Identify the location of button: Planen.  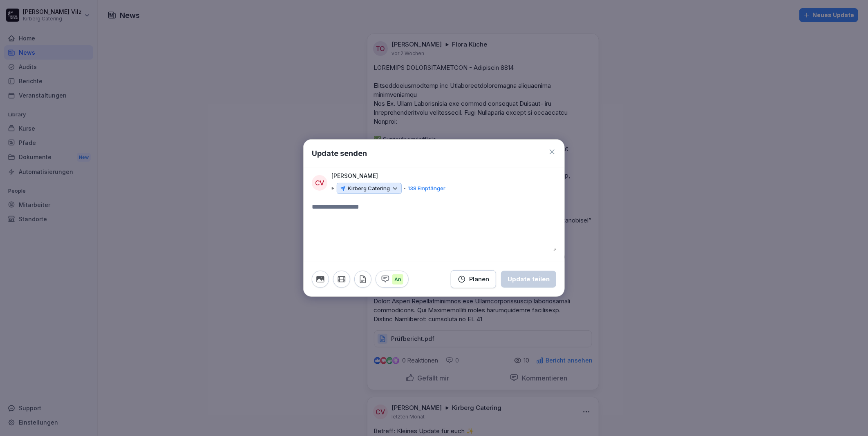
(474, 279).